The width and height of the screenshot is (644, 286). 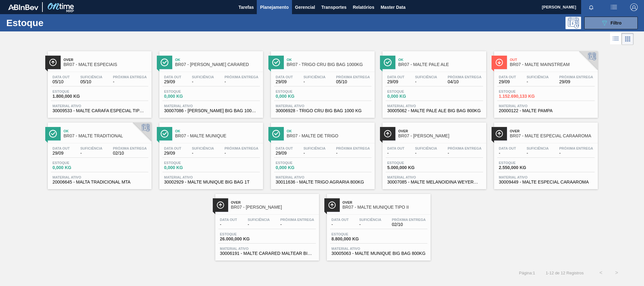 I want to click on button: Filtro, so click(x=611, y=23).